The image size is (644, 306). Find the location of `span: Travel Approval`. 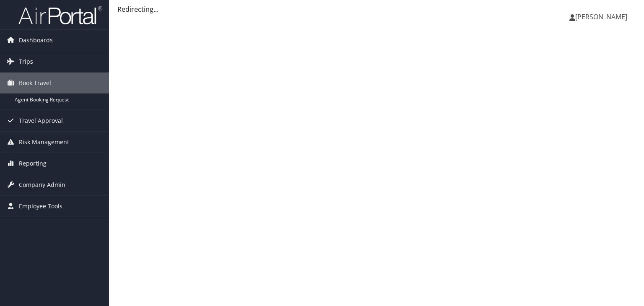

span: Travel Approval is located at coordinates (40, 121).